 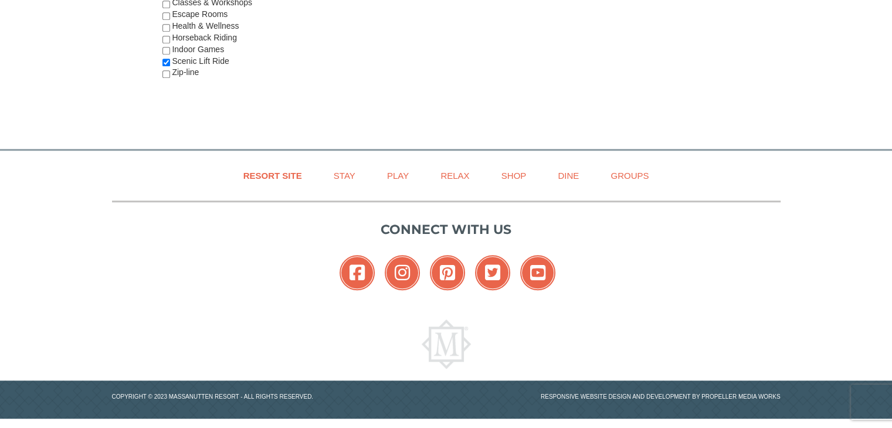 I want to click on span: Zip-line, so click(x=185, y=72).